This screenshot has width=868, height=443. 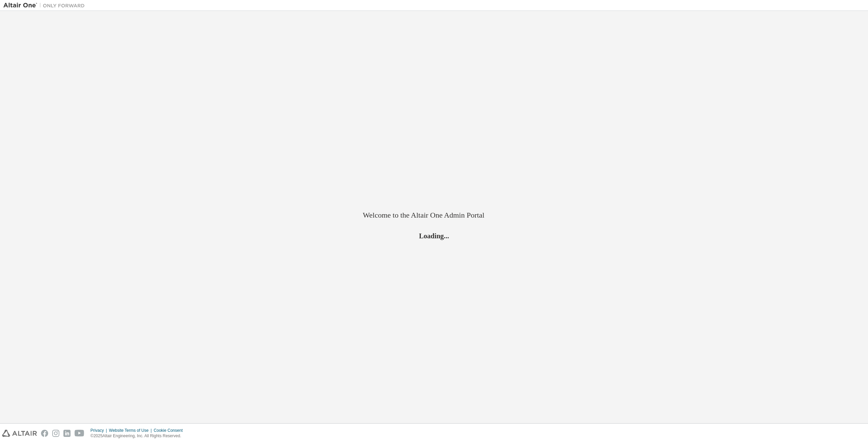 What do you see at coordinates (434, 235) in the screenshot?
I see `h2: Loading...` at bounding box center [434, 235].